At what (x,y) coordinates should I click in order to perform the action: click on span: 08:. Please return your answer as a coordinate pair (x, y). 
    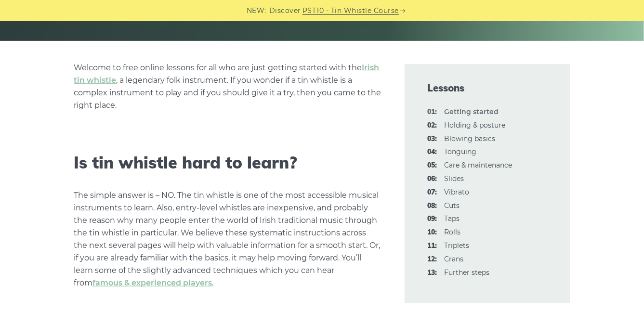
    Looking at the image, I should click on (433, 206).